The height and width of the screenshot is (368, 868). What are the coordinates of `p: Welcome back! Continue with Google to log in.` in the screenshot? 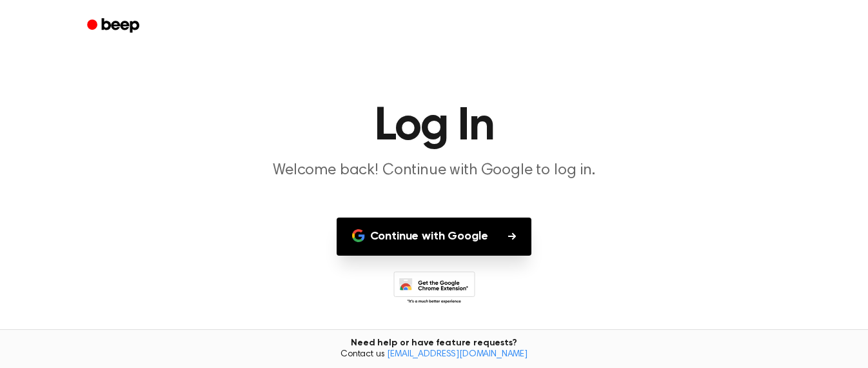 It's located at (434, 171).